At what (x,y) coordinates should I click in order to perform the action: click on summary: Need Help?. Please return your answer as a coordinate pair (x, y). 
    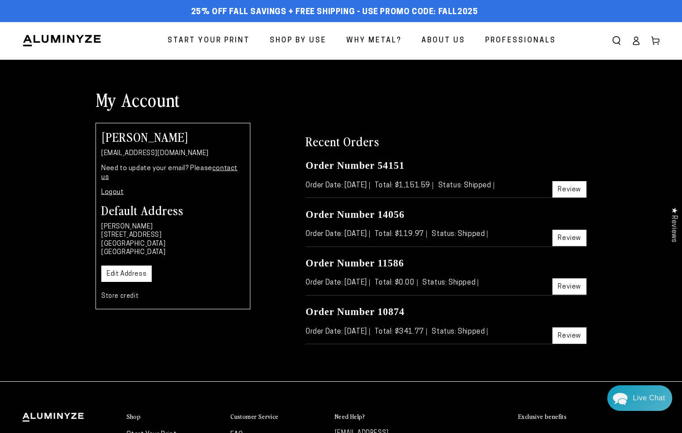
    Looking at the image, I should click on (382, 417).